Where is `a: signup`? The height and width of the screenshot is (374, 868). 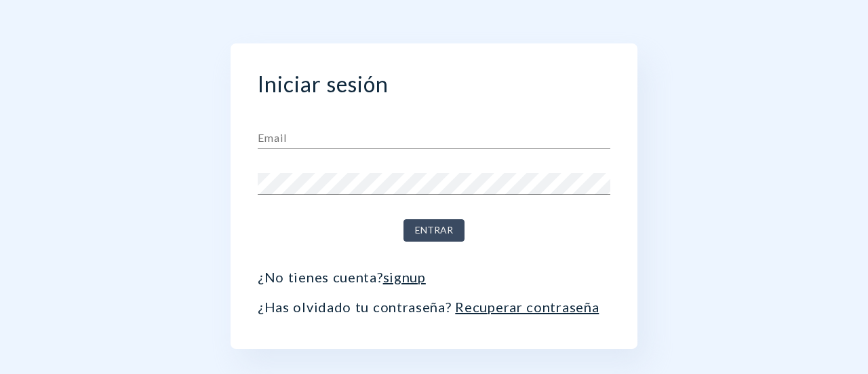
a: signup is located at coordinates (404, 277).